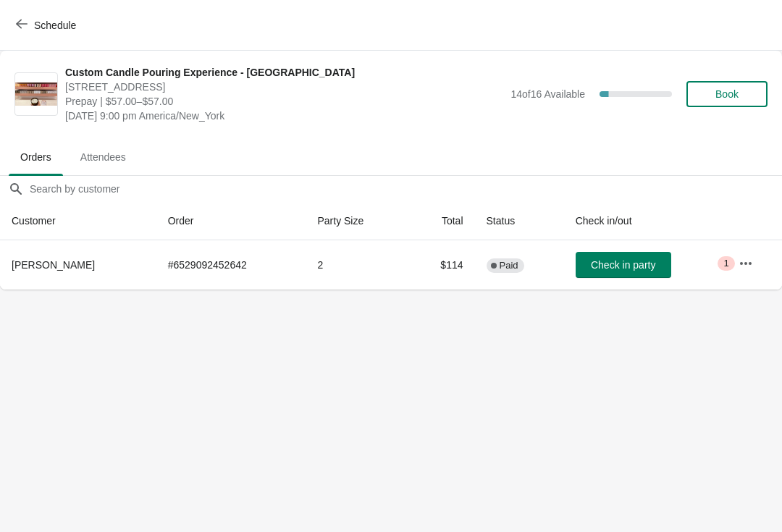 Image resolution: width=782 pixels, height=532 pixels. What do you see at coordinates (547, 95) in the screenshot?
I see `span: 14 of 16 Available` at bounding box center [547, 95].